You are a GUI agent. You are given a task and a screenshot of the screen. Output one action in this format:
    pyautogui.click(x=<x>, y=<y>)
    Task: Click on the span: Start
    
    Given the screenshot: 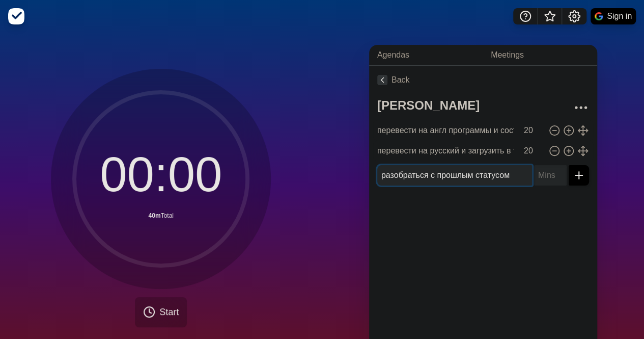 What is the action you would take?
    pyautogui.click(x=169, y=312)
    